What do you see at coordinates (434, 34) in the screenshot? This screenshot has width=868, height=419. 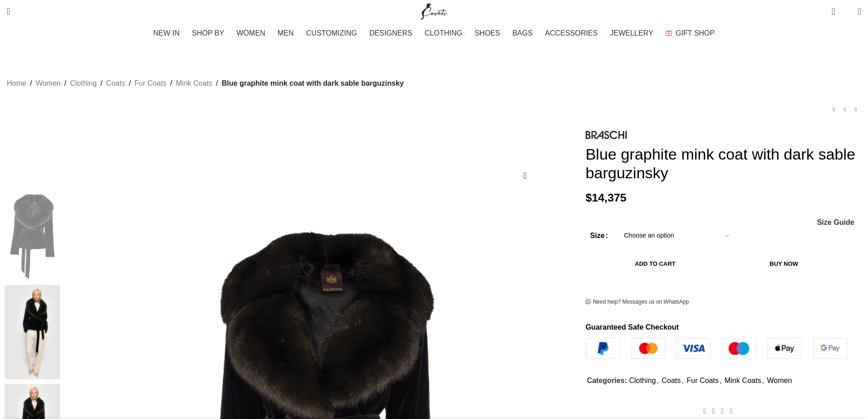 I see `div: Main navigation` at bounding box center [434, 34].